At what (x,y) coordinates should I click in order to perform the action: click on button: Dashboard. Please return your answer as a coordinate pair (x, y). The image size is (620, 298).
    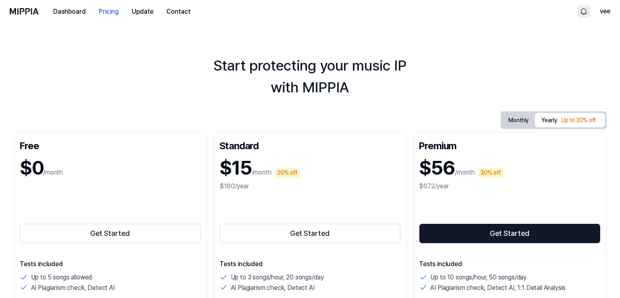
    Looking at the image, I should click on (69, 12).